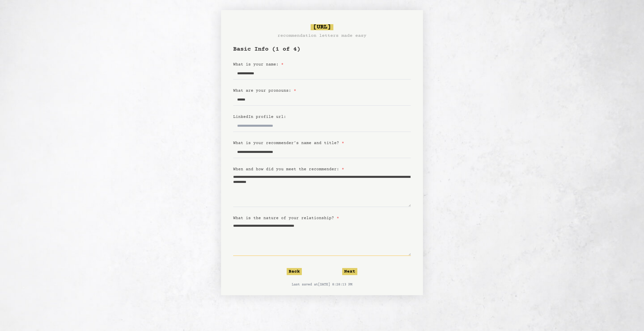 This screenshot has height=331, width=644. Describe the element at coordinates (258, 65) in the screenshot. I see `label: What is your name:` at that location.